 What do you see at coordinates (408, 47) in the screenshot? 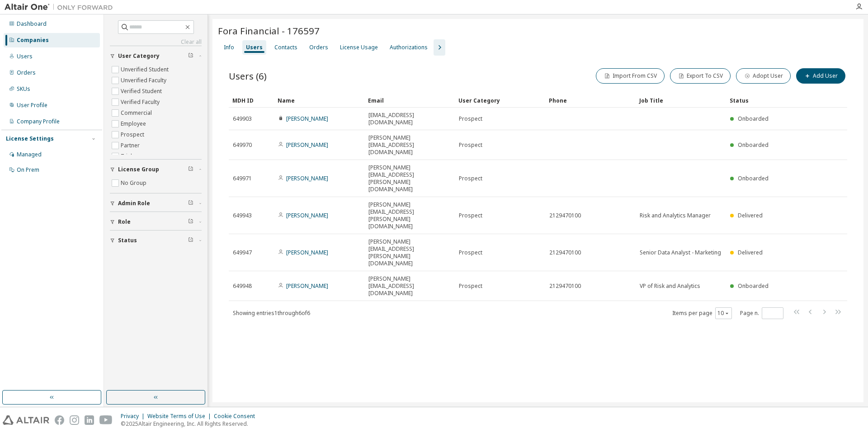
I see `div: Authorizations` at bounding box center [408, 47].